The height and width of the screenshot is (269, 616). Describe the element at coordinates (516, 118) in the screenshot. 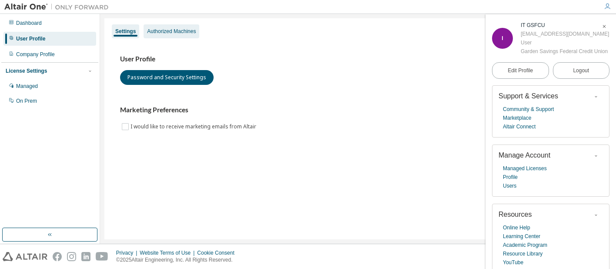

I see `a: Marketplace` at that location.